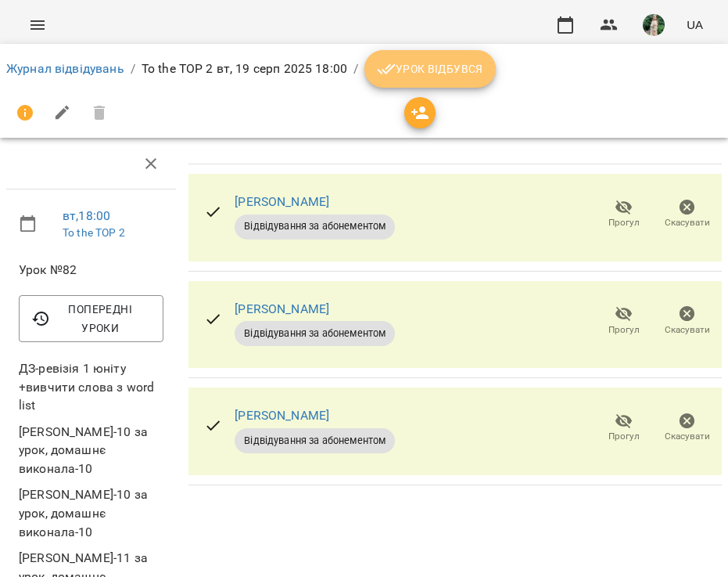 The width and height of the screenshot is (728, 577). I want to click on a: Журнал відвідувань, so click(65, 68).